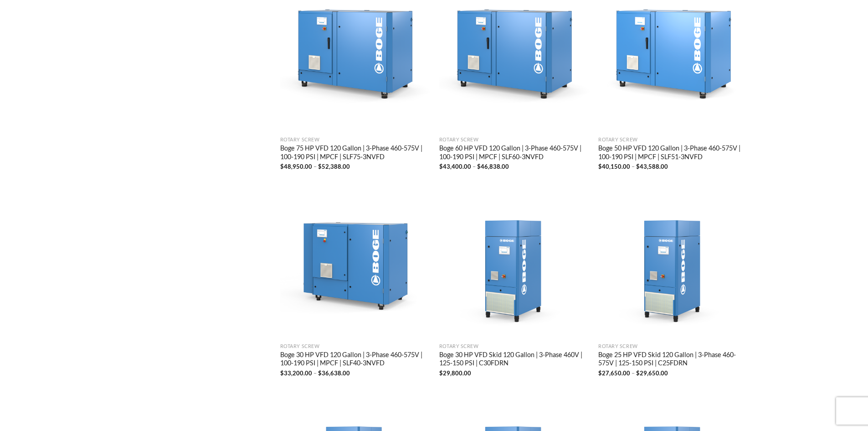 The image size is (868, 431). Describe the element at coordinates (514, 263) in the screenshot. I see `img: Boge 30 HP VFD Skid 120 Gallon | 3-Phase 460V | 125-150 PSI | C30FDRN` at that location.